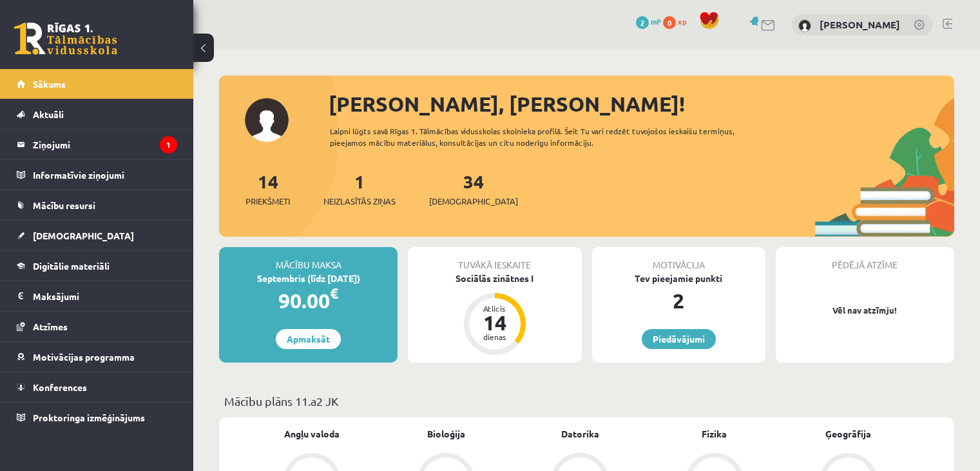 This screenshot has height=471, width=980. Describe the element at coordinates (714, 434) in the screenshot. I see `a: Fizika` at that location.